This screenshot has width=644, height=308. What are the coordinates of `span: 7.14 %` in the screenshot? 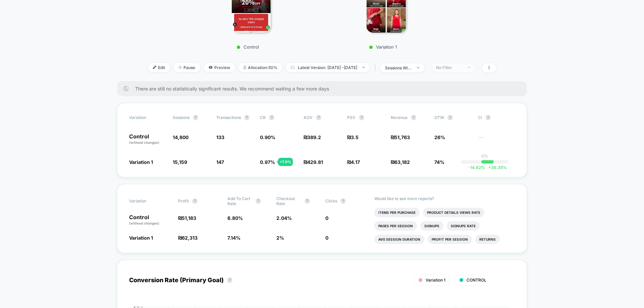 It's located at (234, 238).